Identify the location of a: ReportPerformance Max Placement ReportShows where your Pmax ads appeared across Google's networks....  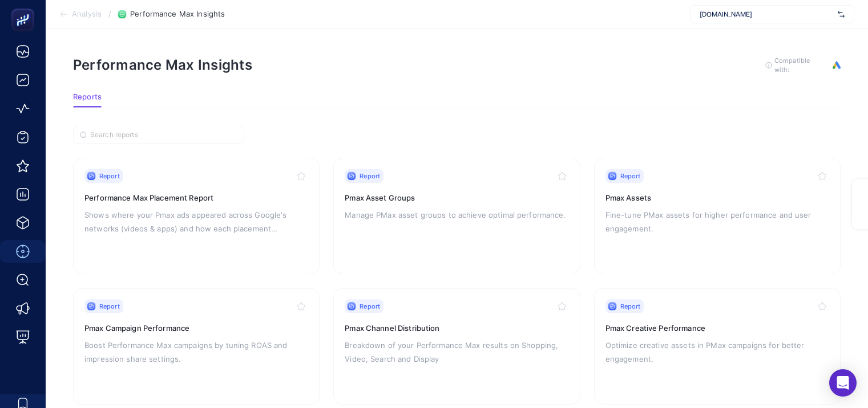
(197, 216).